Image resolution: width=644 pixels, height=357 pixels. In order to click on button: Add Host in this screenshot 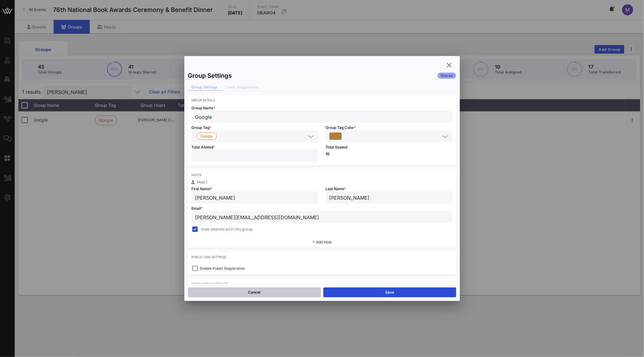, I will do `click(322, 242)`.